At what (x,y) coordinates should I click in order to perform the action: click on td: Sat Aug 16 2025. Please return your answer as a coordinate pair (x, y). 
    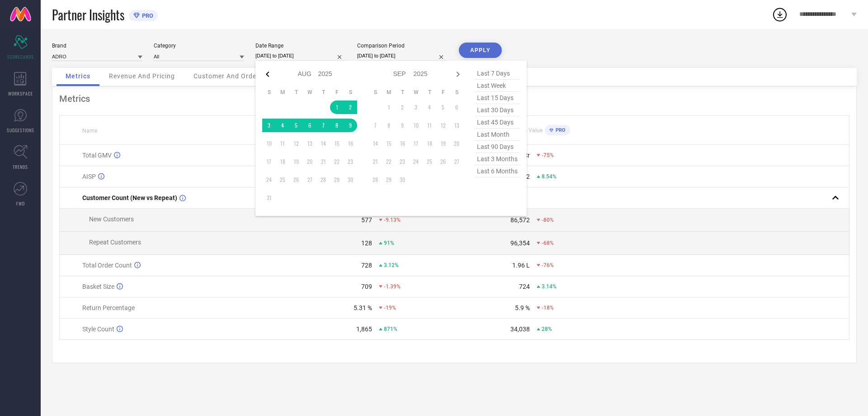
    Looking at the image, I should click on (351, 143).